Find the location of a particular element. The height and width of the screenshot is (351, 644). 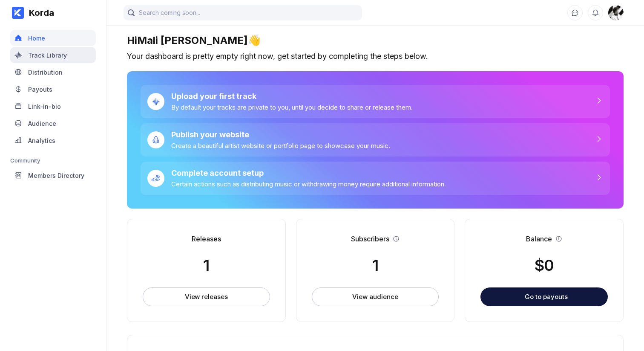

div: Audience is located at coordinates (42, 123).